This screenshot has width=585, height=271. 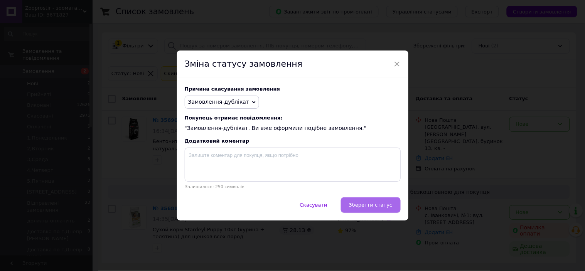 What do you see at coordinates (293, 123) in the screenshot?
I see `div: "Замовлення-дублікат. Ви вже оформили подібне замовлення."` at bounding box center [293, 123].